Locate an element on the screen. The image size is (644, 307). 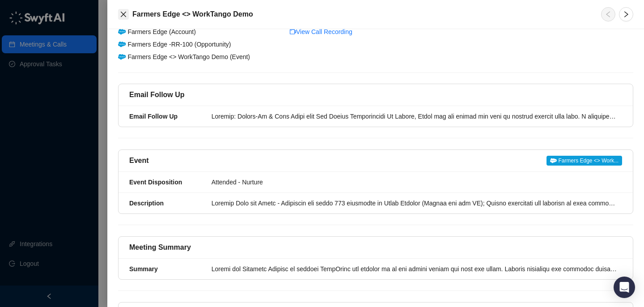
strong: Email Follow Up is located at coordinates (153, 116).